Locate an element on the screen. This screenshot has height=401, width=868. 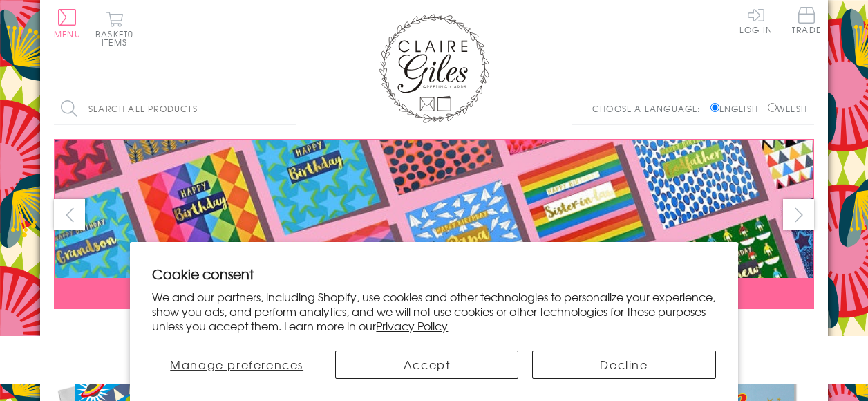
label: Welsh is located at coordinates (787, 109).